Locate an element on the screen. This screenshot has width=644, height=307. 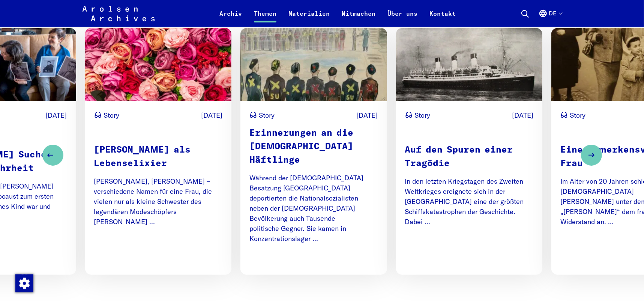
div: Zustimmung ändern is located at coordinates (24, 283).